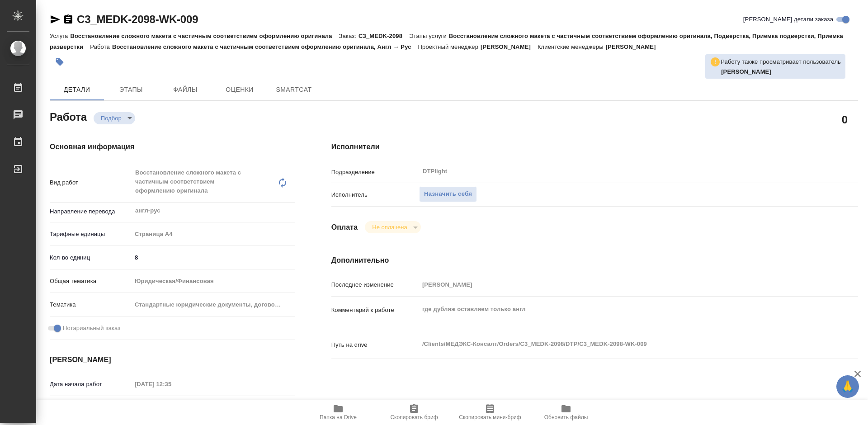 The width and height of the screenshot is (868, 425). I want to click on p: Исполнитель, so click(376, 195).